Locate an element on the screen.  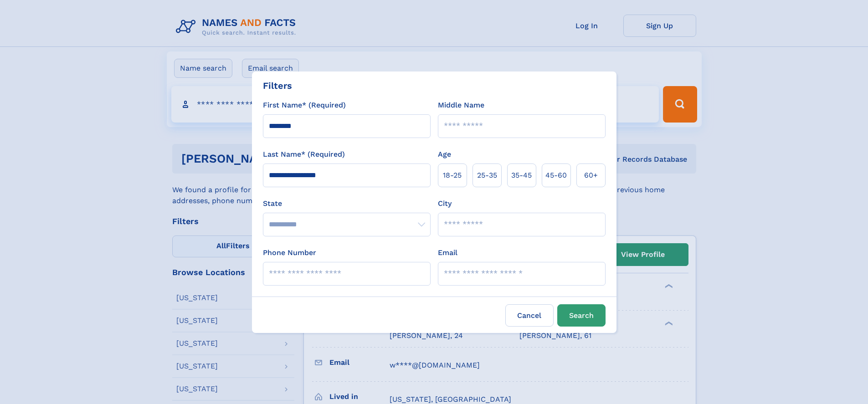
div: Filters is located at coordinates (278, 85).